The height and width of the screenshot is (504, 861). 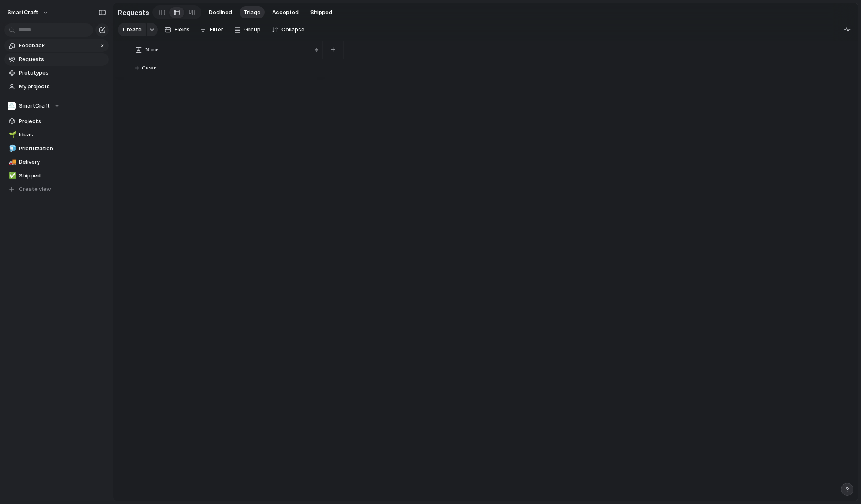 I want to click on button: Create view, so click(x=56, y=189).